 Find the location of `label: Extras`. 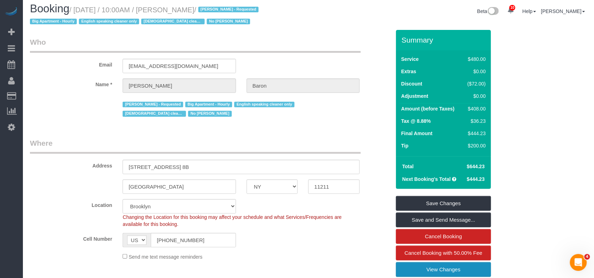

label: Extras is located at coordinates (409, 71).